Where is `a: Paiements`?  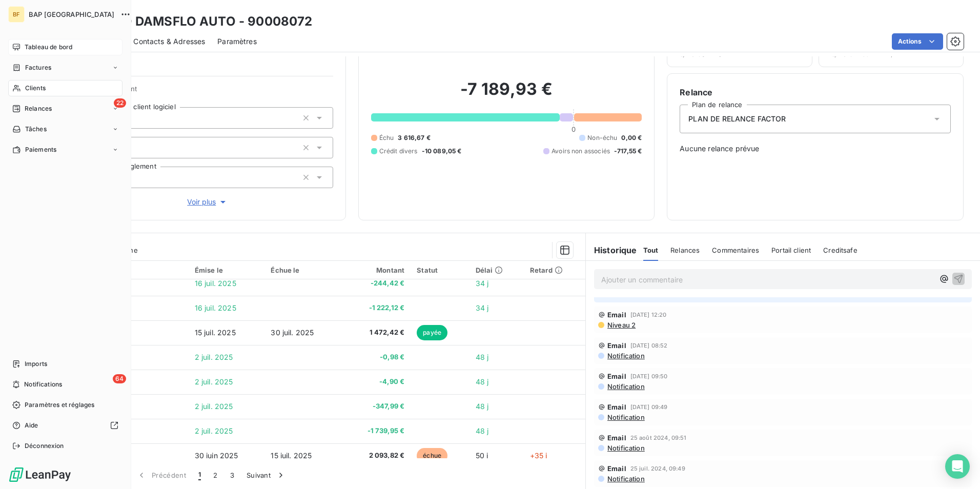 a: Paiements is located at coordinates (65, 150).